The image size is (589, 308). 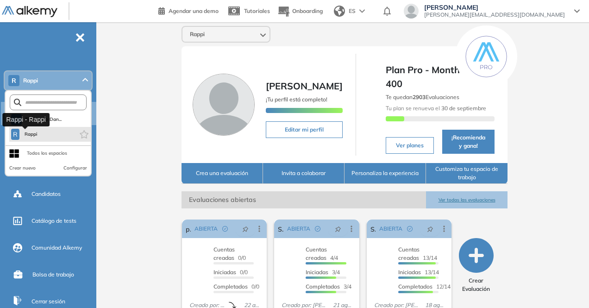 I want to click on button: ¡Recomienda y gana!, so click(x=468, y=142).